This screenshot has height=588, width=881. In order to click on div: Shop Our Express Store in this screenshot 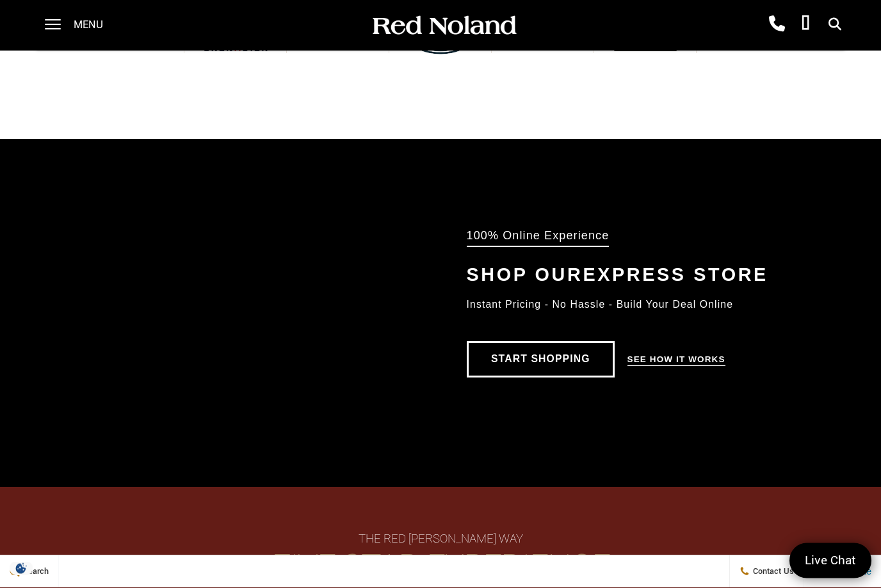, I will do `click(648, 275)`.